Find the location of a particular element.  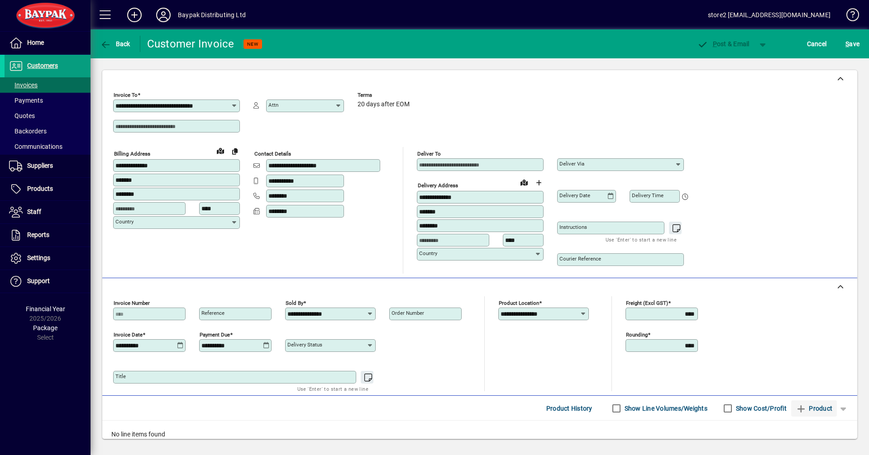

mat-label: Rounding is located at coordinates (637, 335).